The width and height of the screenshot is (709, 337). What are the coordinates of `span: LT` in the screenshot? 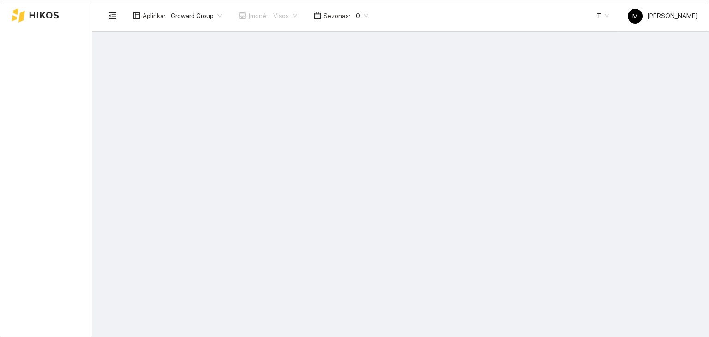 It's located at (602, 16).